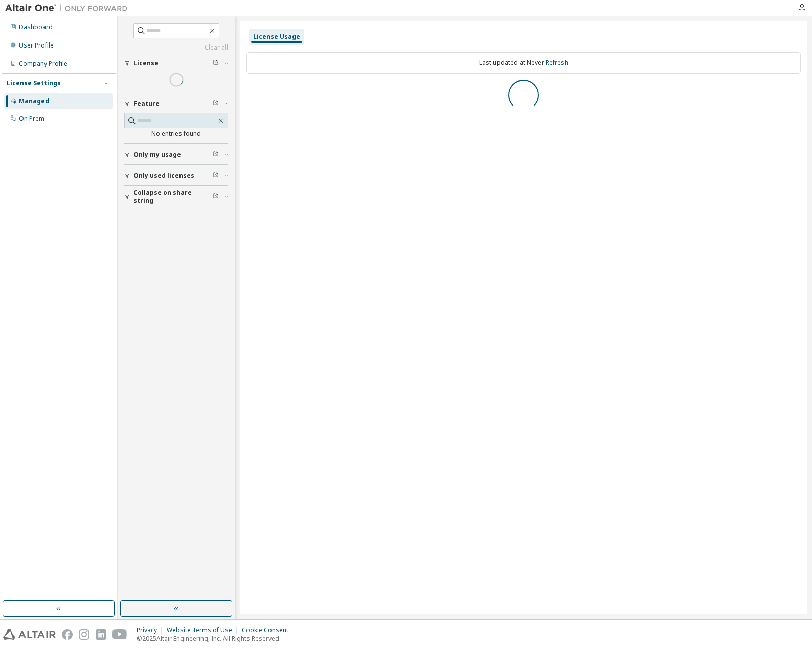  Describe the element at coordinates (164, 176) in the screenshot. I see `span: Only used licenses` at that location.